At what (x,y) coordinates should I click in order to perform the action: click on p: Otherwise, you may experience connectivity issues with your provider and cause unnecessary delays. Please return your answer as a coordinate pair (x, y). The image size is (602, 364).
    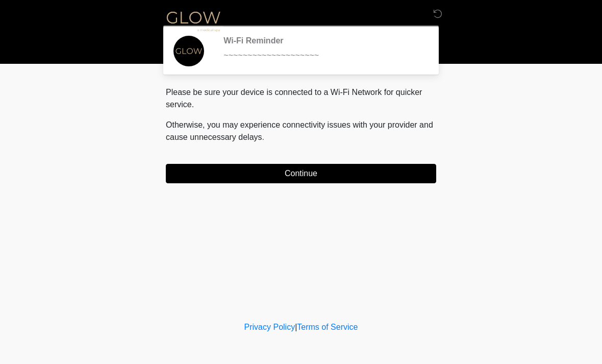
    Looking at the image, I should click on (301, 131).